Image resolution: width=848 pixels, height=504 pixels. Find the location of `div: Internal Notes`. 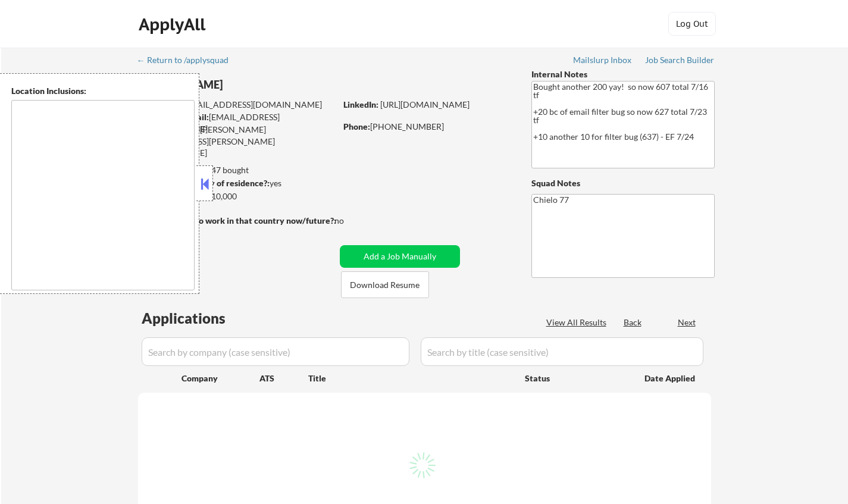

div: Internal Notes is located at coordinates (623, 74).